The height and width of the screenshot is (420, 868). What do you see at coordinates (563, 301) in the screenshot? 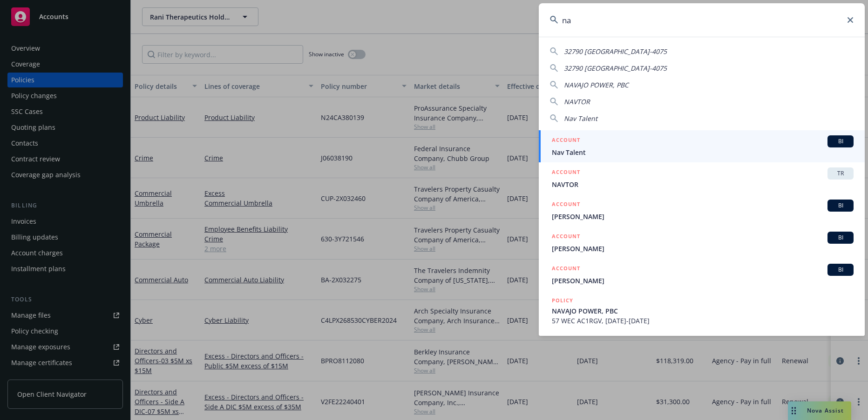
I see `h5: POLICY` at bounding box center [563, 301].